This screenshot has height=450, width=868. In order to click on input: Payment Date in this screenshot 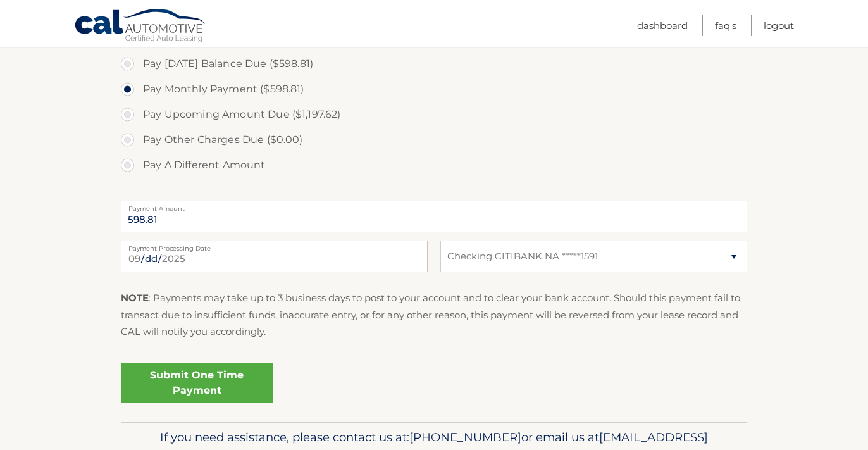, I will do `click(274, 257)`.